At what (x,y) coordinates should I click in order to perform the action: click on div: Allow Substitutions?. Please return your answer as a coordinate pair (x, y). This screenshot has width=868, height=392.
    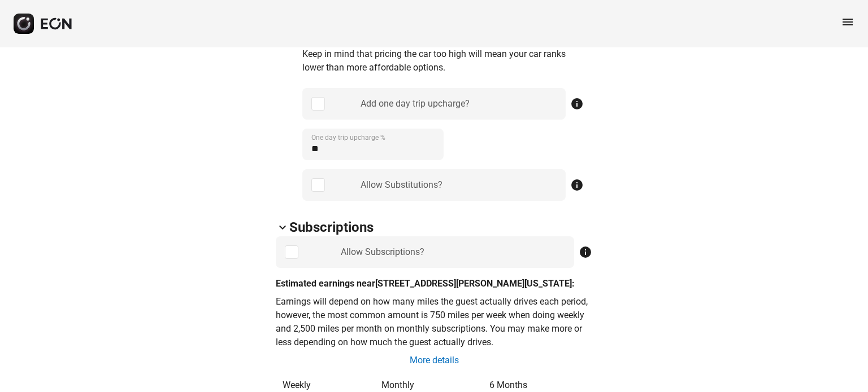
    Looking at the image, I should click on (401, 185).